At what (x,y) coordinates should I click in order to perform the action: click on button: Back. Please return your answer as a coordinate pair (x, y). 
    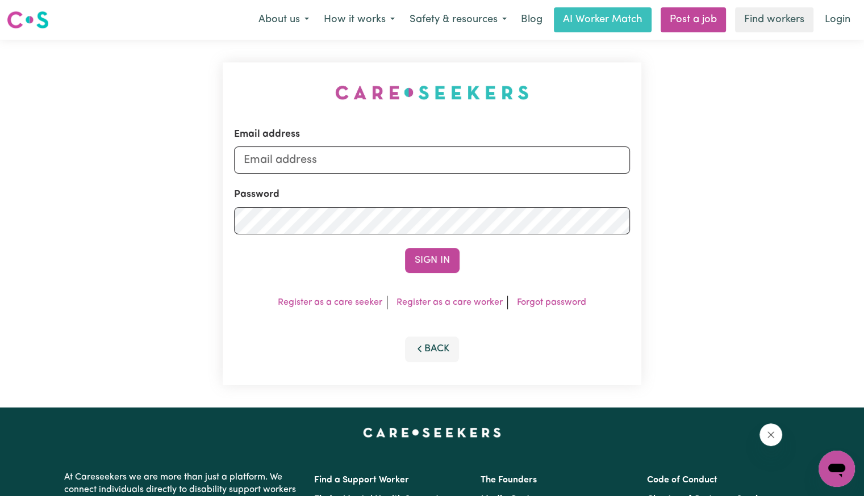
    Looking at the image, I should click on (432, 349).